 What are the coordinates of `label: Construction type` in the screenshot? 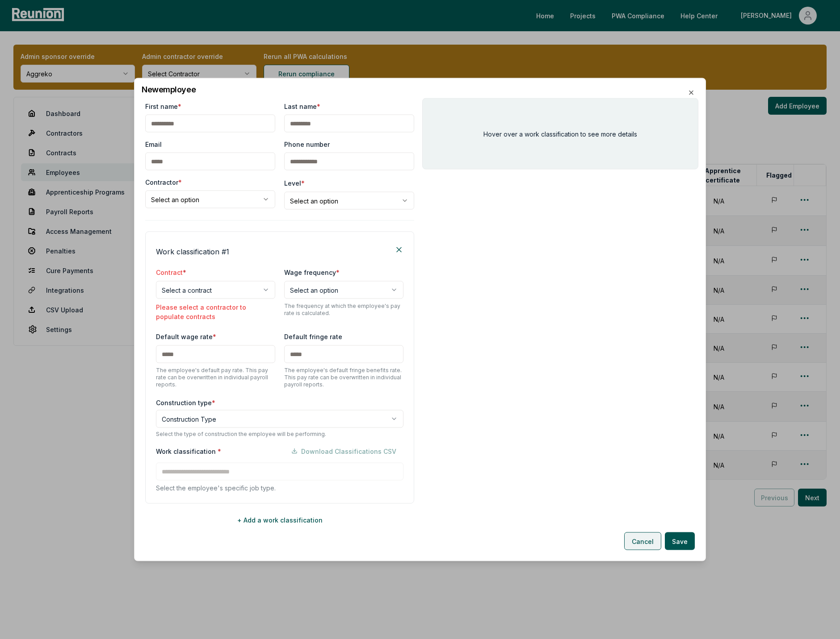 It's located at (279, 403).